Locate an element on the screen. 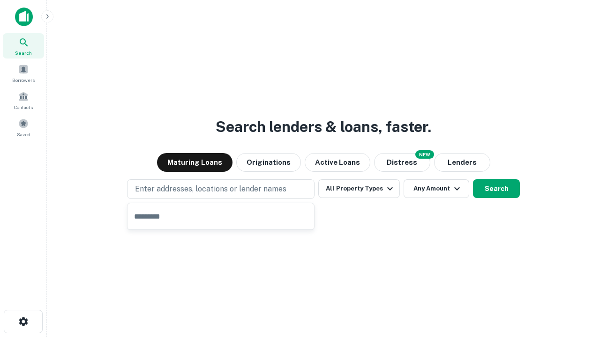 The image size is (600, 337). span: Search is located at coordinates (23, 53).